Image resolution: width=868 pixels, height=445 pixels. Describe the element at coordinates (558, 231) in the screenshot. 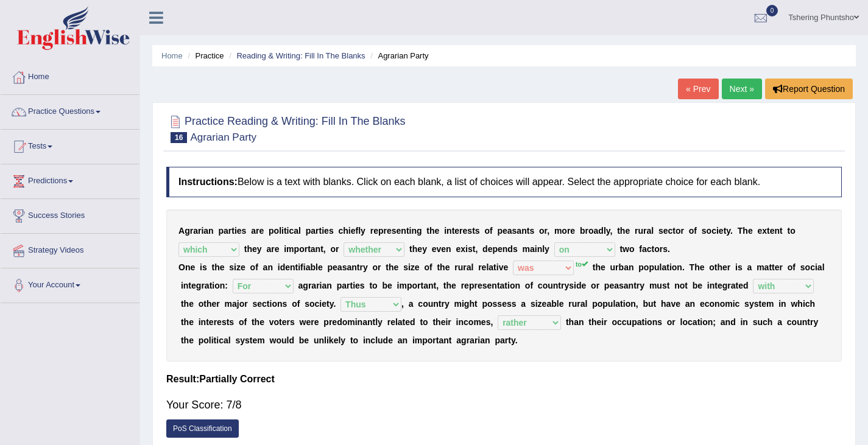

I see `b: m` at that location.